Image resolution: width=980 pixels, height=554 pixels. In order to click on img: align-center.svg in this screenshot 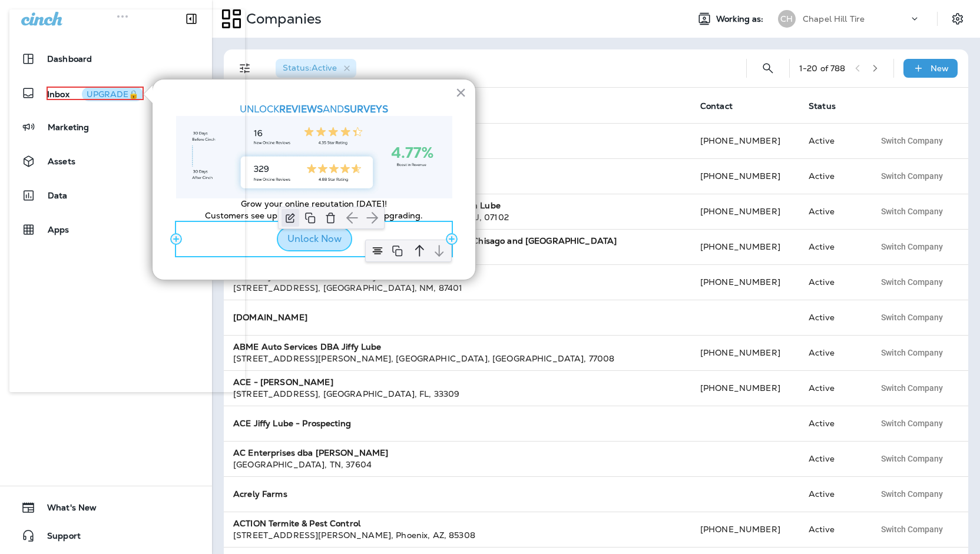, I will do `click(377, 251)`.